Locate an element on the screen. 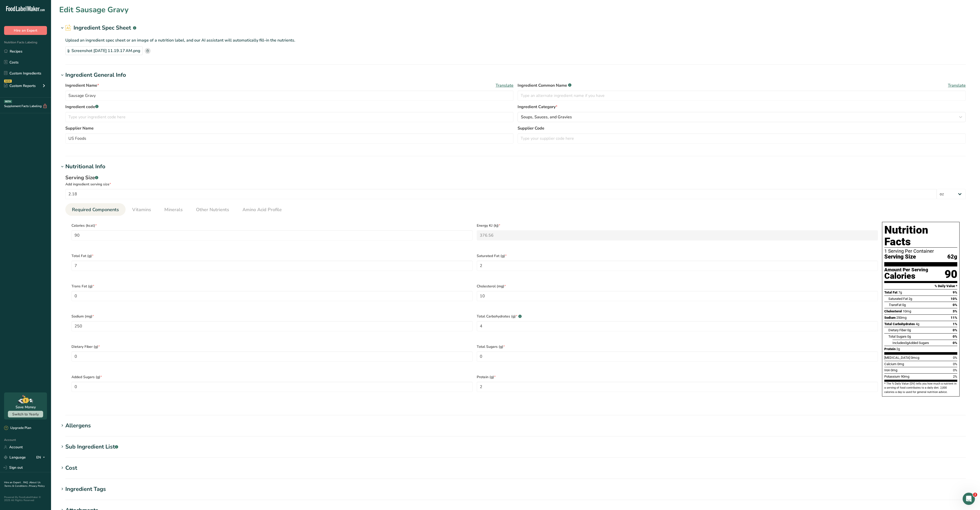  div: Allergens is located at coordinates (78, 425).